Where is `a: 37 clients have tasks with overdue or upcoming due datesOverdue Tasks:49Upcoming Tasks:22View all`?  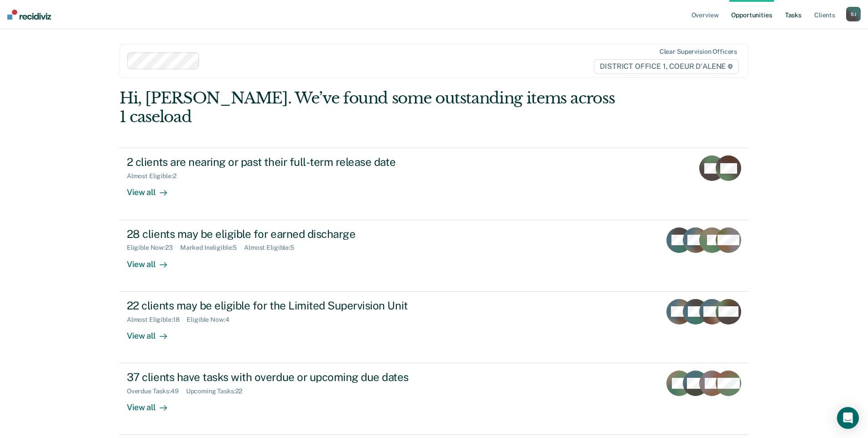 a: 37 clients have tasks with overdue or upcoming due datesOverdue Tasks:49Upcoming Tasks:22View all is located at coordinates (434, 399).